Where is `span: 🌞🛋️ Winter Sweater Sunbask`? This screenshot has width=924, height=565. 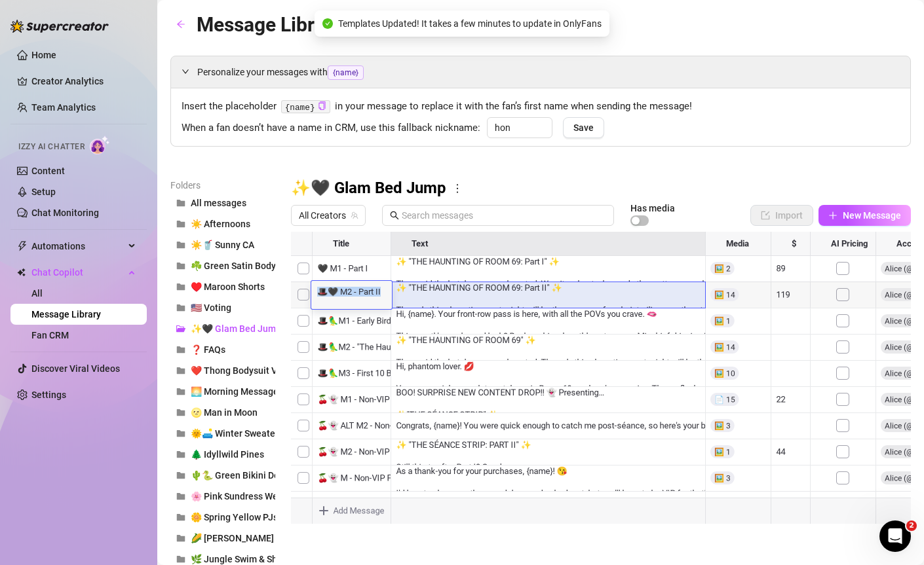
span: 🌞🛋️ Winter Sweater Sunbask is located at coordinates (253, 434).